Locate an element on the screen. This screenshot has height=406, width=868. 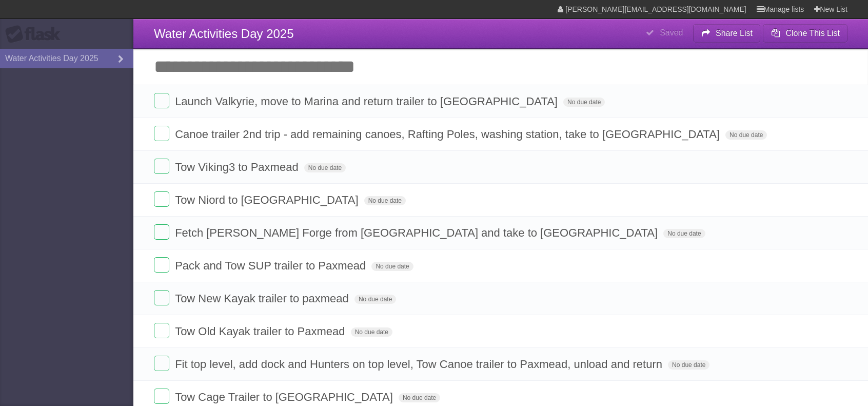
span: Tow New Kayak trailer to paxmead is located at coordinates (263, 298).